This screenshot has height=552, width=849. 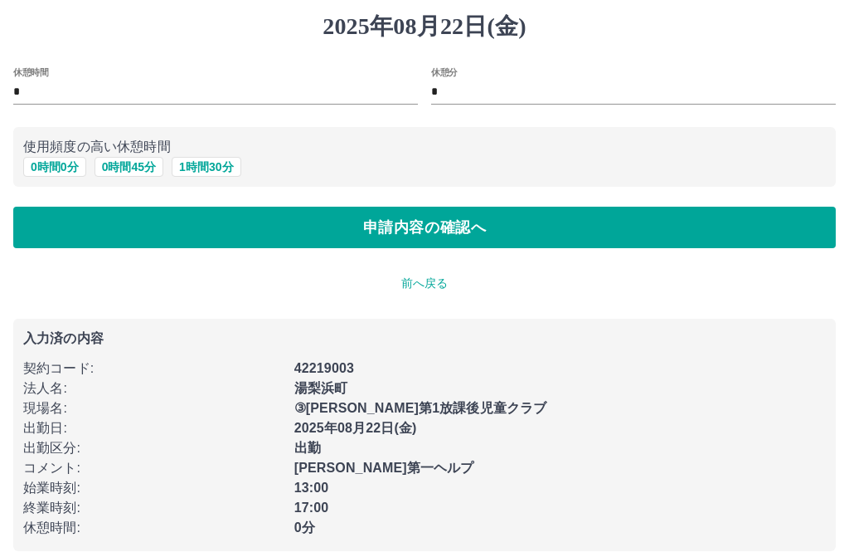 What do you see at coordinates (55, 167) in the screenshot?
I see `button: 0時間0分` at bounding box center [55, 167].